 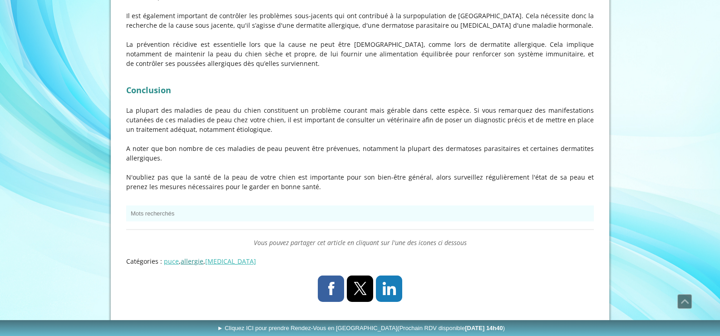 What do you see at coordinates (360, 182) in the screenshot?
I see `p: N'oubliez pas que la santé de la peau de votre chien est importante pour son bien-être général, a...` at bounding box center [360, 182].